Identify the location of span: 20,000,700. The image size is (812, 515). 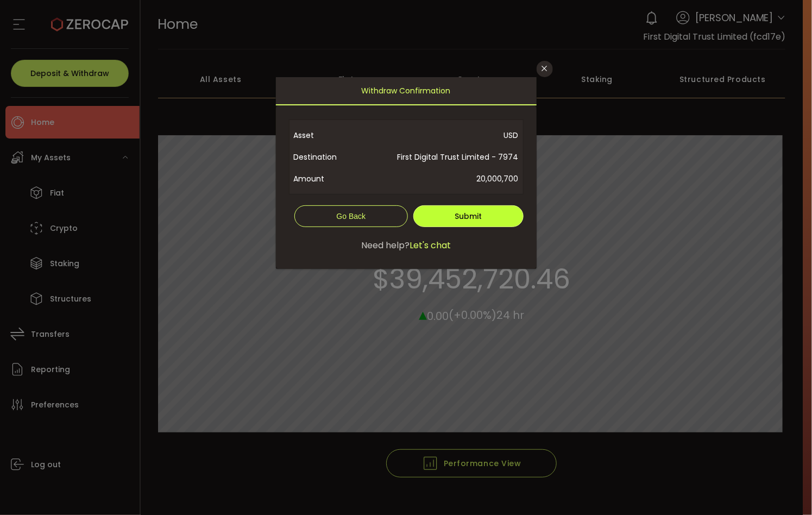
(441, 178).